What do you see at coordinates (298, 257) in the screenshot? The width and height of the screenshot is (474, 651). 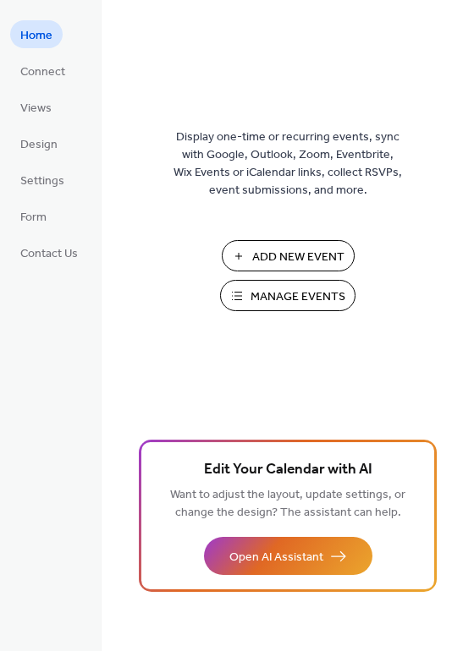 I see `span: Add New Event` at bounding box center [298, 257].